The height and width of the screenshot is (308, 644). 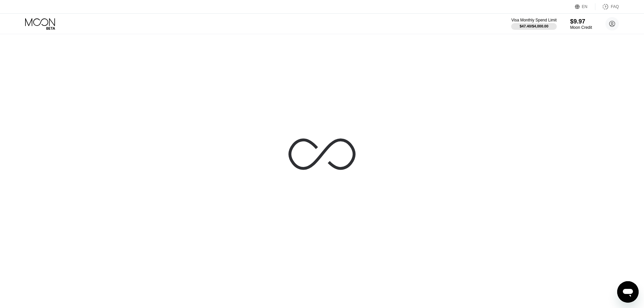 I want to click on div: $9.97Moon Credit, so click(x=581, y=24).